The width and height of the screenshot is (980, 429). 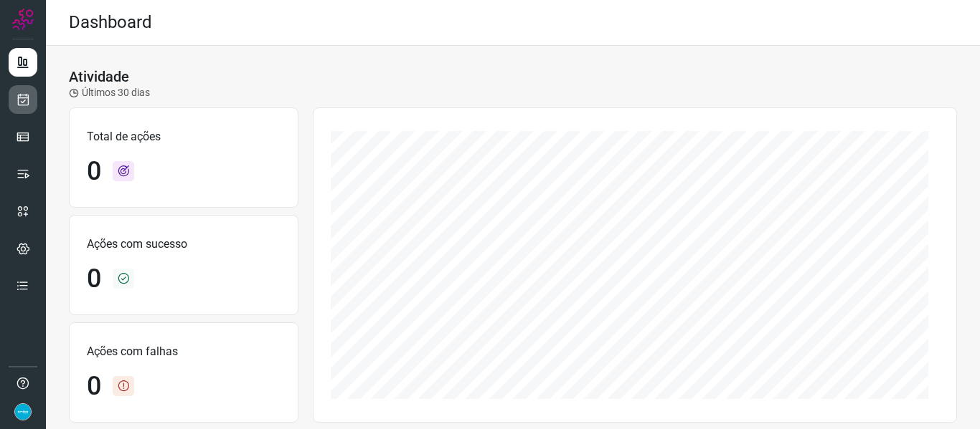 What do you see at coordinates (99, 76) in the screenshot?
I see `h3: Atividade` at bounding box center [99, 76].